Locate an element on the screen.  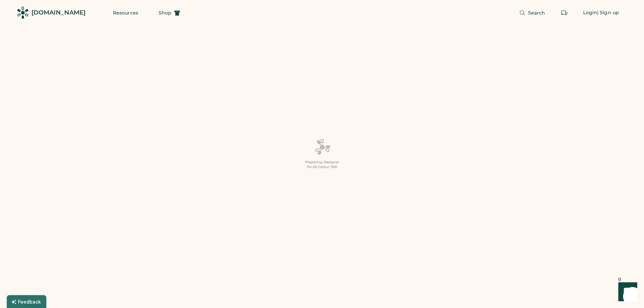
img: Rendered Logo - Screens is located at coordinates (23, 13).